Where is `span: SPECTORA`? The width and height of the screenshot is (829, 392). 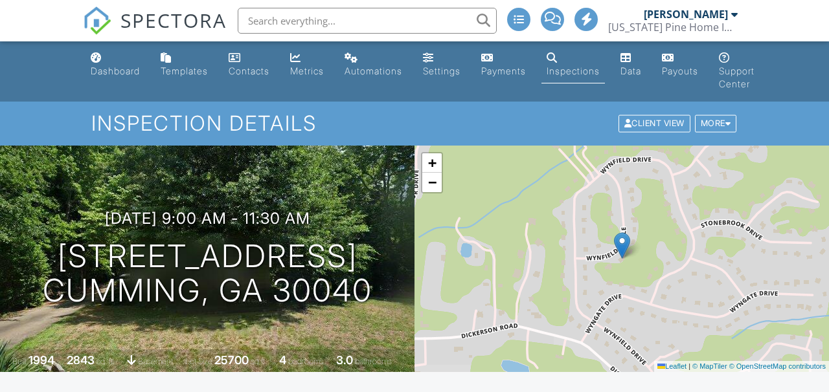 span: SPECTORA is located at coordinates (173, 20).